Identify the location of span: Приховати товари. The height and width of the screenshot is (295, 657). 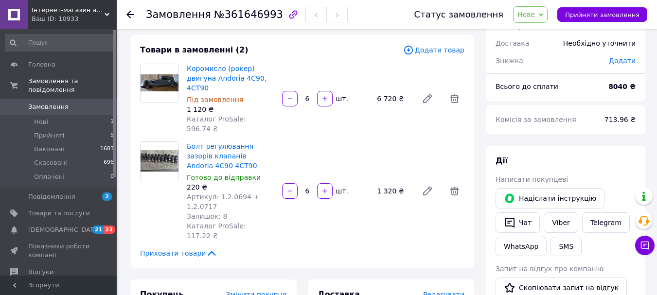
(178, 253).